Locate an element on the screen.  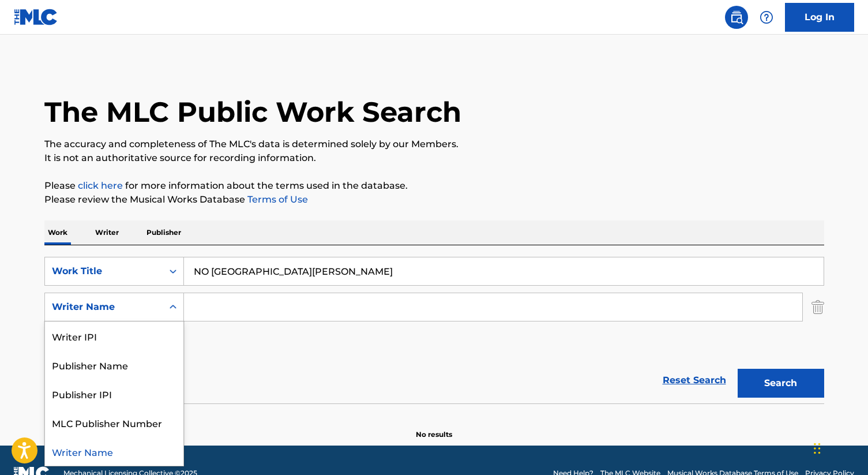
button: Search is located at coordinates (781, 383).